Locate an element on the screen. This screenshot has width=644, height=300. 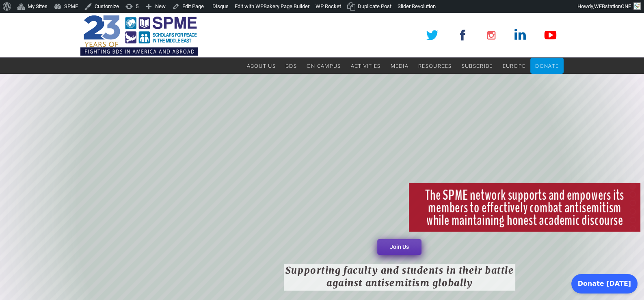
span: Activities is located at coordinates (366, 66).